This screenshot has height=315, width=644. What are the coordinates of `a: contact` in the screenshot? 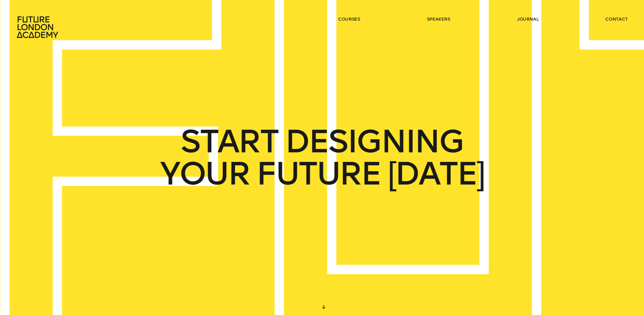 It's located at (617, 19).